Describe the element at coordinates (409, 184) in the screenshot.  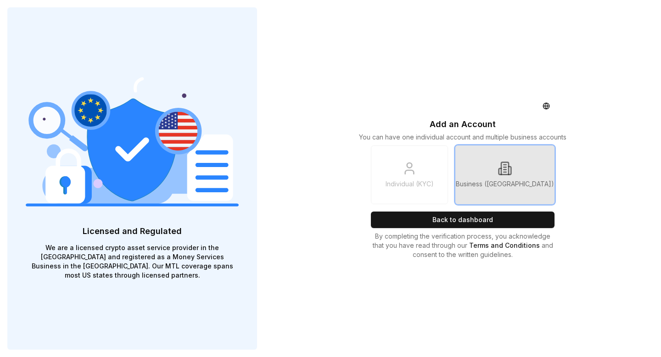
I see `p: Individual (KYC)` at that location.